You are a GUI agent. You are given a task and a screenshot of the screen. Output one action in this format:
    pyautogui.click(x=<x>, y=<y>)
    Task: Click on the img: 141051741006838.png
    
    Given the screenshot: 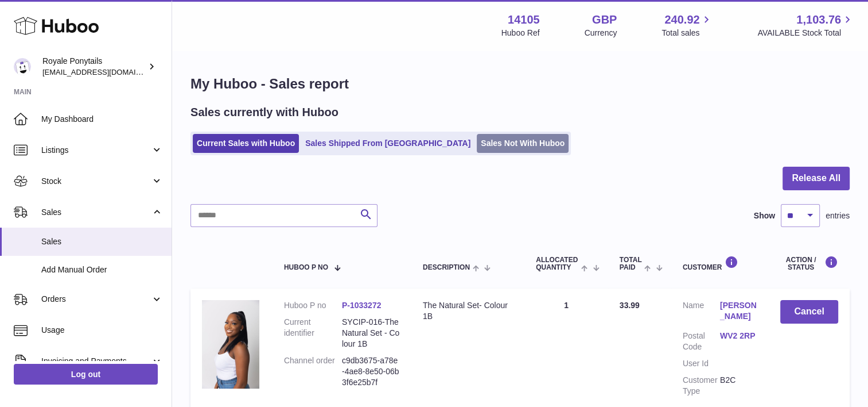 What is the action you would take?
    pyautogui.click(x=231, y=344)
    